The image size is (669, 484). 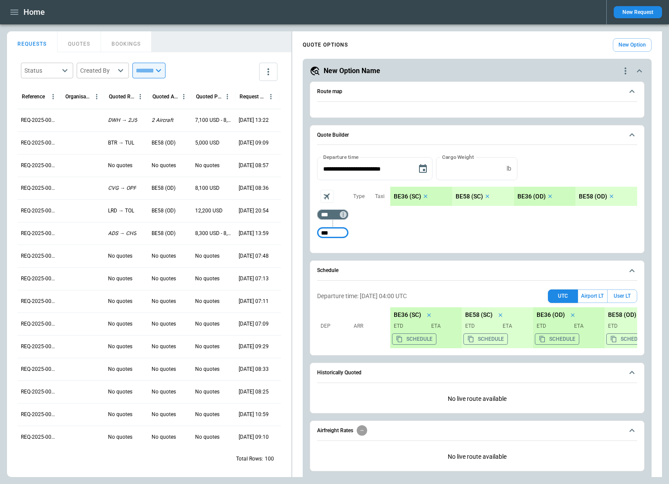 I want to click on p: REQ-2025-000310, so click(x=39, y=233).